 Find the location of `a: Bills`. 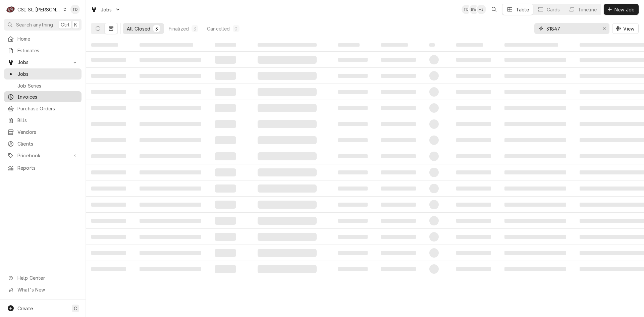

a: Bills is located at coordinates (42, 120).